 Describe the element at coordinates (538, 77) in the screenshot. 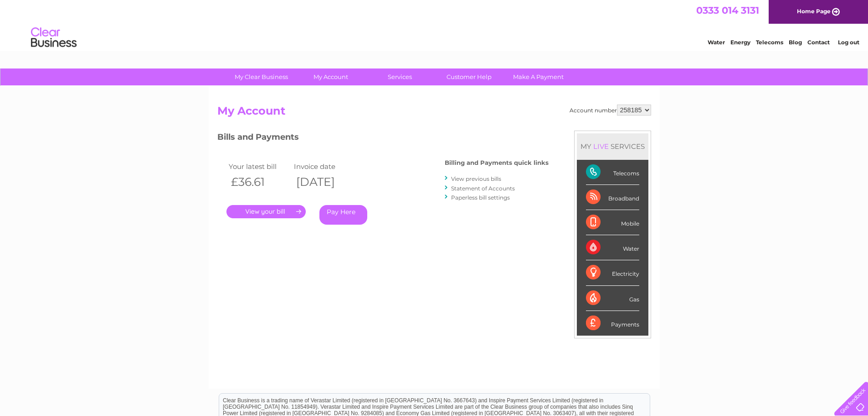

I see `a: Make A Payment` at that location.